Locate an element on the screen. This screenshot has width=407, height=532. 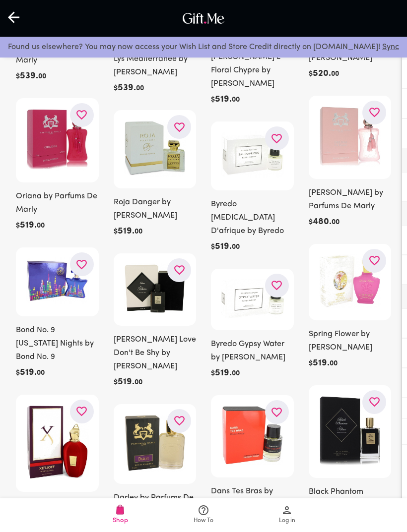
img: Kilian Love Don't Be Shy by Kilian is located at coordinates (155, 288).